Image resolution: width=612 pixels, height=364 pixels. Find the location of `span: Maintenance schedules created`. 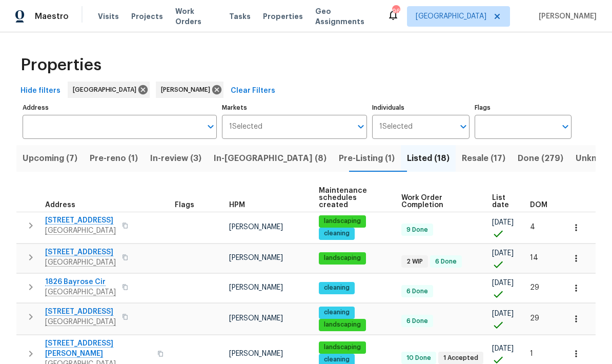

span: Maintenance schedules created is located at coordinates (351, 198).